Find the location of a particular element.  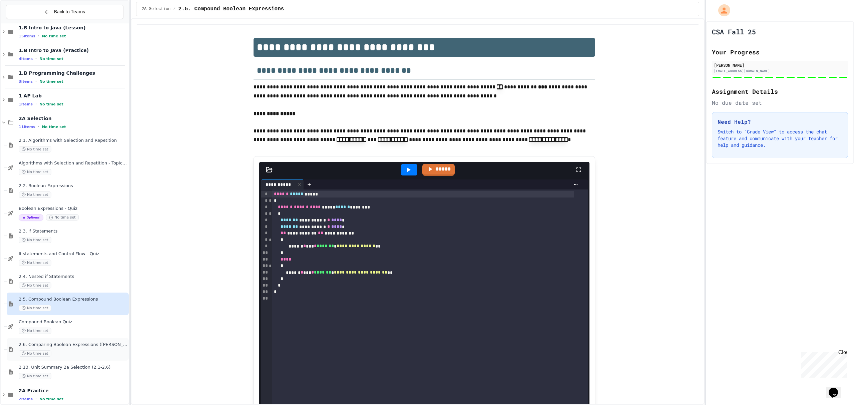

span: 2.2. Boolean Expressions is located at coordinates (73, 186).